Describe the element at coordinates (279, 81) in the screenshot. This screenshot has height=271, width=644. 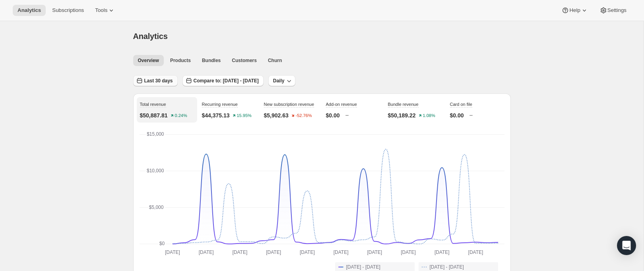
I see `span: Daily` at that location.